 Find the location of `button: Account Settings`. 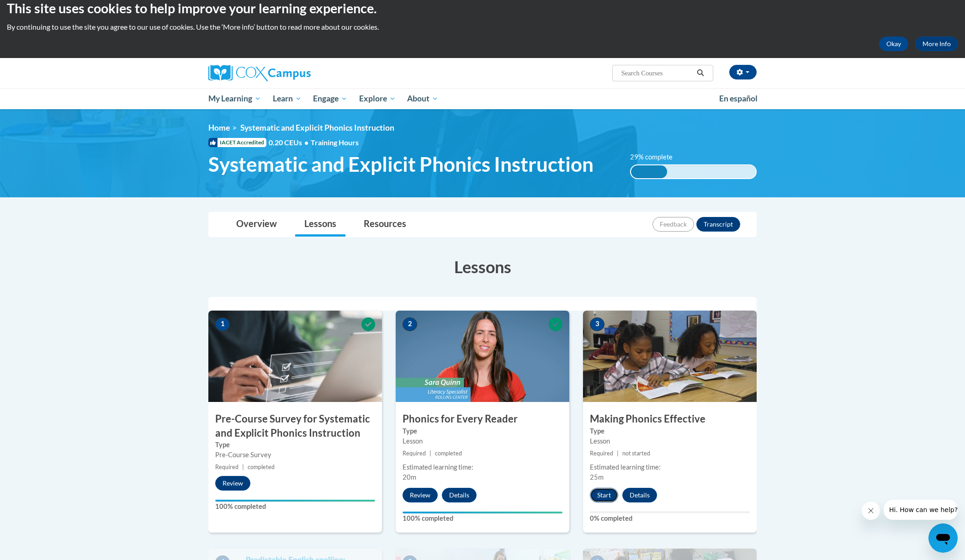

button: Account Settings is located at coordinates (743, 72).